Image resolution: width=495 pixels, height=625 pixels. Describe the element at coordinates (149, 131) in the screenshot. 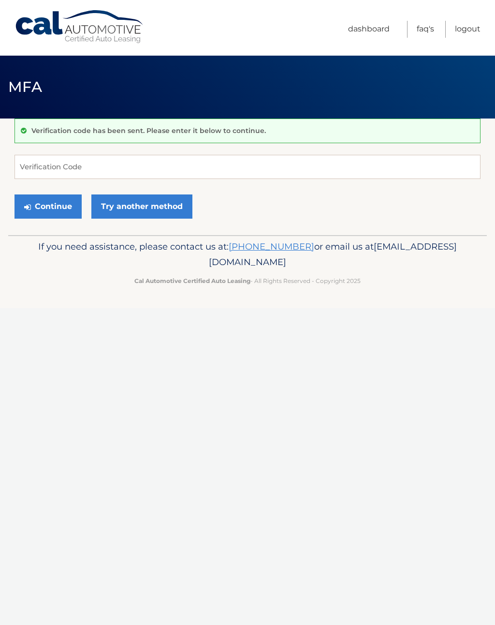

I see `p: Verification code has been sent. Please enter it below to continue.` at that location.